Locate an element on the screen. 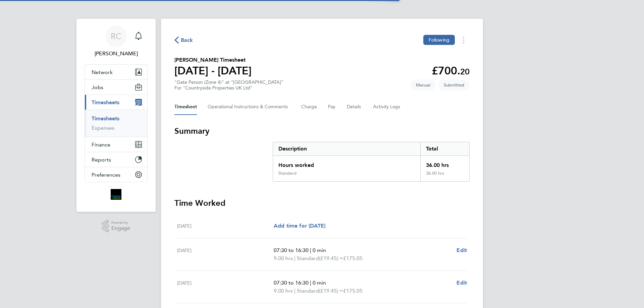  span: This timesheet is Submitted. is located at coordinates (454, 85).